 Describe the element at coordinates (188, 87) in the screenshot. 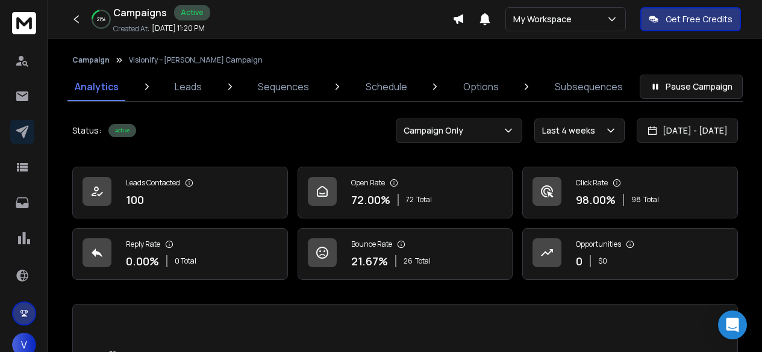

I see `p: Leads` at that location.